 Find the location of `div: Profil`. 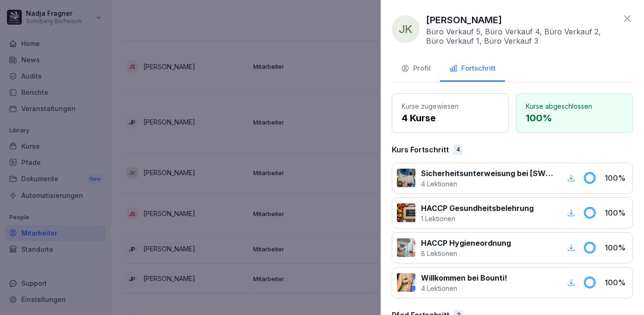

div: Profil is located at coordinates (416, 68).